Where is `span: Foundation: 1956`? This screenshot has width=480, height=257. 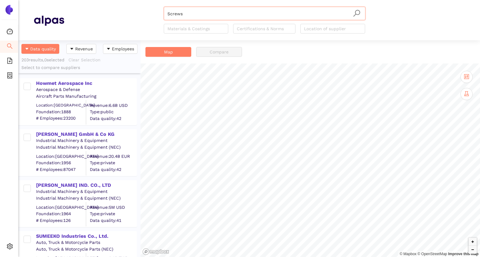
span: Foundation: 1956 is located at coordinates (61, 163).